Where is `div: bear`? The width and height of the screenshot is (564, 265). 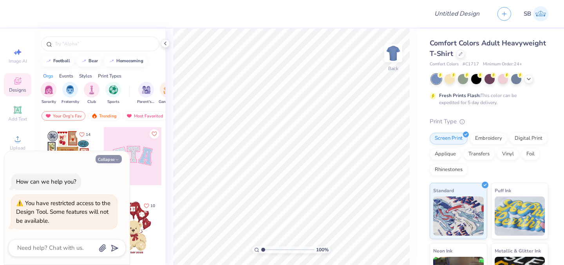
div: bear is located at coordinates (93, 61).